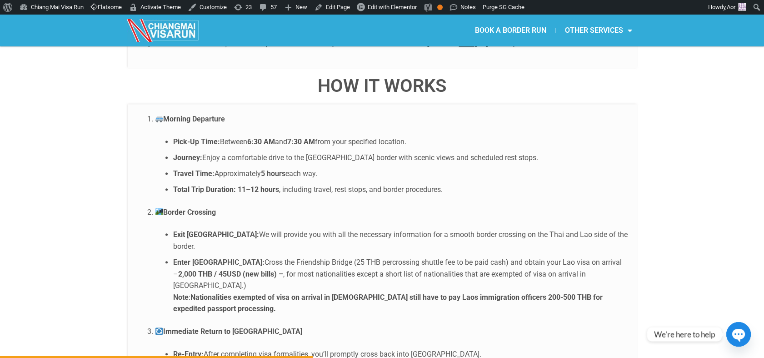 This screenshot has width=764, height=358. I want to click on li: Between and from your specified location., so click(400, 142).